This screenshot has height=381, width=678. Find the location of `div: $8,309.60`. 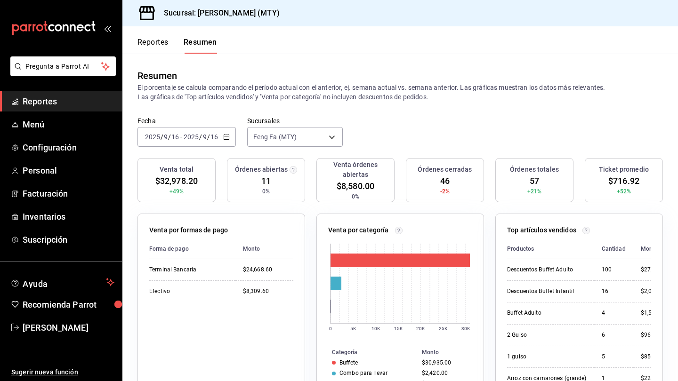

div: $8,309.60 is located at coordinates (268, 291).